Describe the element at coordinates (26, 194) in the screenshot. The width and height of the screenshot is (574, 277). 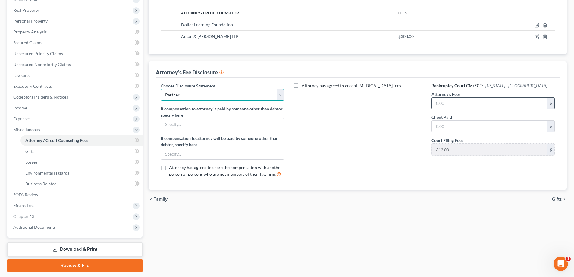
I see `span: SOFA Review` at that location.